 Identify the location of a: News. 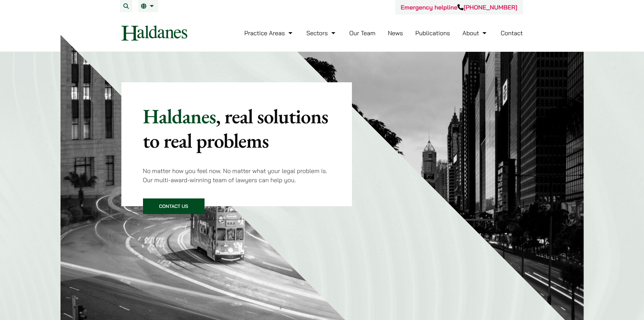
(395, 33).